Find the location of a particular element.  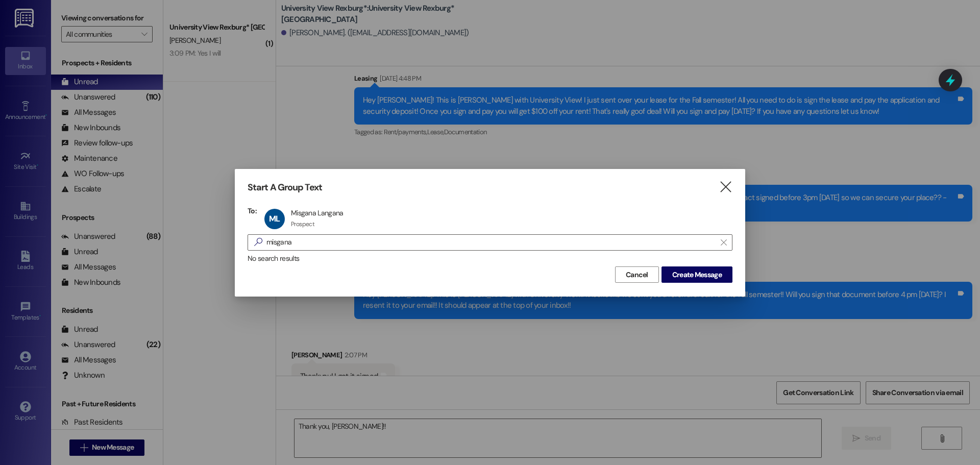

div: No search results is located at coordinates (490, 258).